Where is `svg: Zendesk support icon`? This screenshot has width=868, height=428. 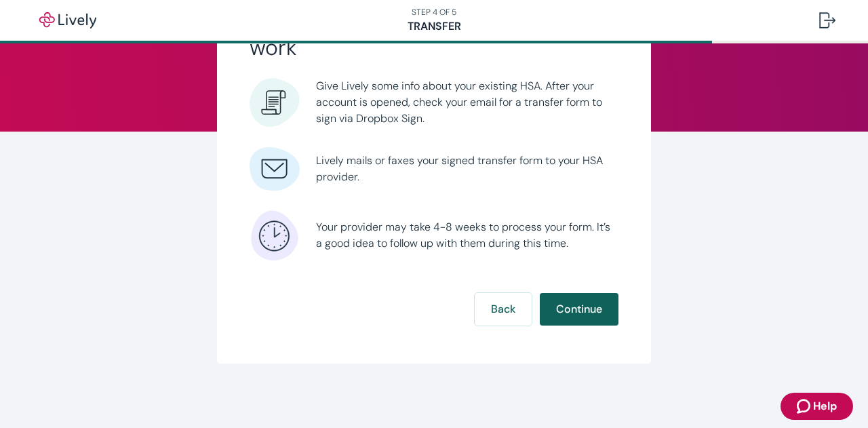 svg: Zendesk support icon is located at coordinates (805, 406).